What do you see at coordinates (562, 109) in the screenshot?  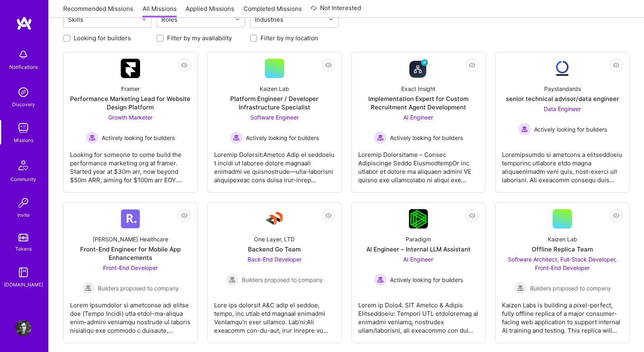 I see `span: Data Engineer` at bounding box center [562, 109].